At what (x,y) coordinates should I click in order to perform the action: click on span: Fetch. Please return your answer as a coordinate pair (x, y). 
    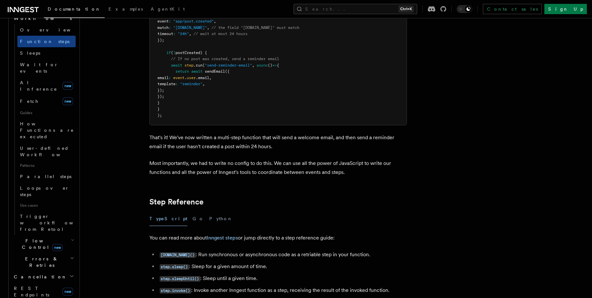
    Looking at the image, I should click on (29, 101).